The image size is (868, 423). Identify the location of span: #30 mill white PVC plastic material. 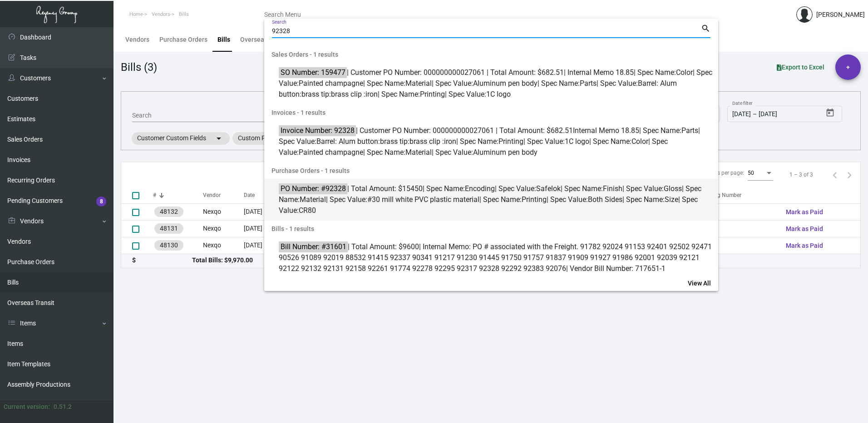
(423, 200).